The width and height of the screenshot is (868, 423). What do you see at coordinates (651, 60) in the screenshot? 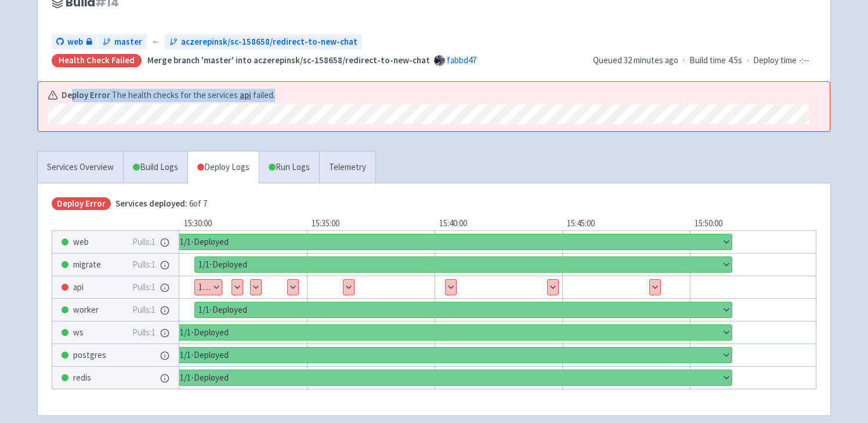
I see `time: 32 minutes ago` at bounding box center [651, 60].